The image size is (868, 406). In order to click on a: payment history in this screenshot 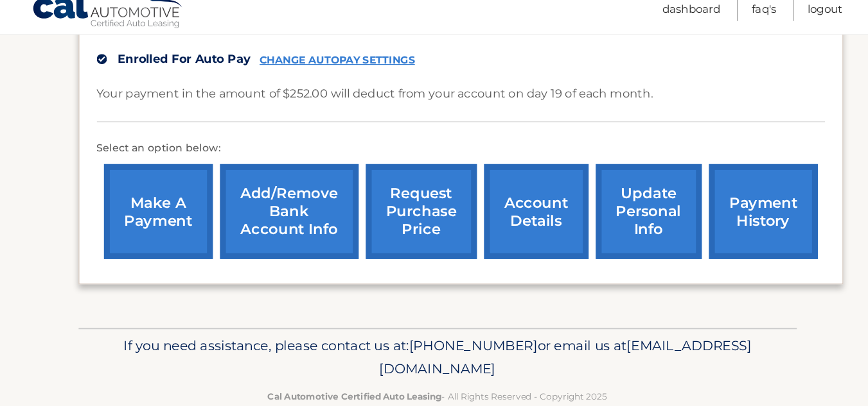, I will do `click(723, 205)`.